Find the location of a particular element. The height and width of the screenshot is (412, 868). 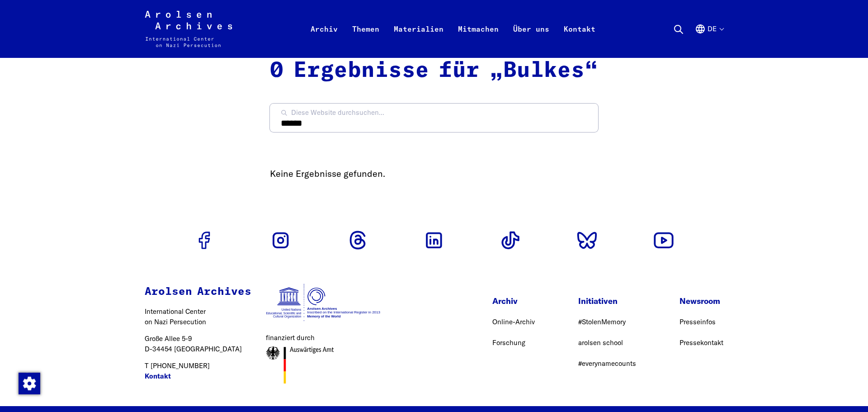

figcaption: finanziert durch is located at coordinates (323, 338).